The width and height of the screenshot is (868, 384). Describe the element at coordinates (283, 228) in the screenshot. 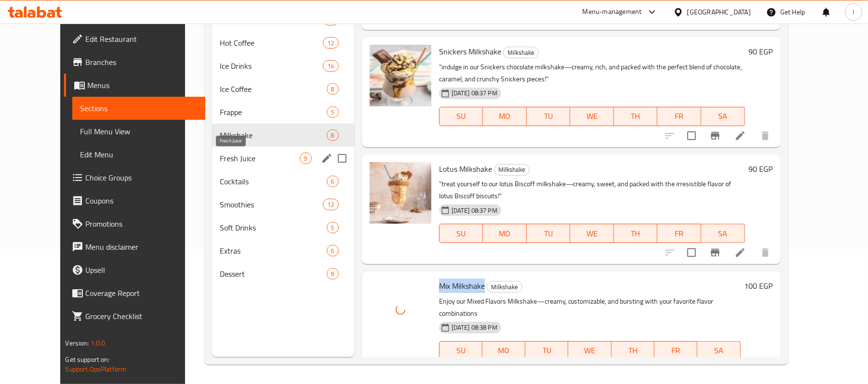

I see `div: Soft Drinks5` at that location.